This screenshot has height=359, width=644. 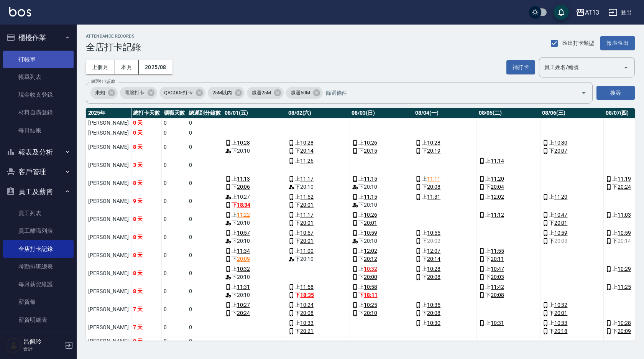 I want to click on a: 11:22, so click(x=243, y=215).